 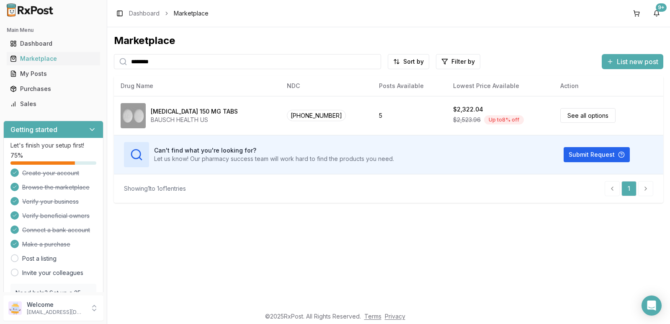 What do you see at coordinates (467, 120) in the screenshot?
I see `span: $2,523.96` at bounding box center [467, 120].